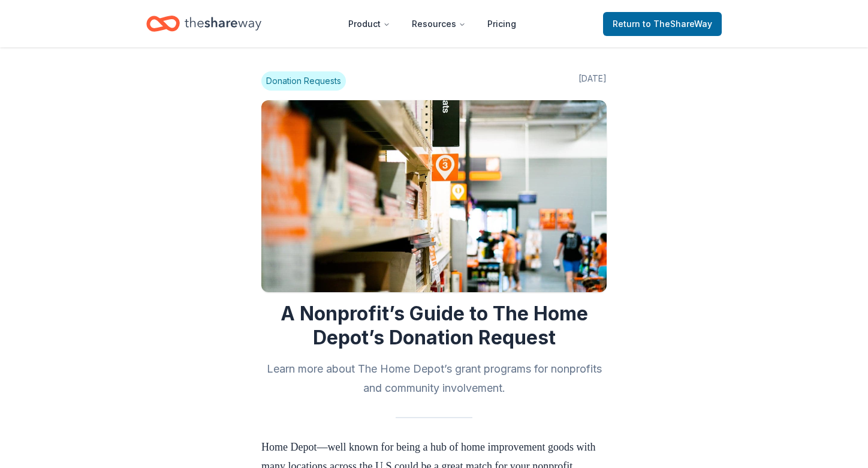 The width and height of the screenshot is (868, 468). Describe the element at coordinates (502, 24) in the screenshot. I see `a: Pricing` at that location.